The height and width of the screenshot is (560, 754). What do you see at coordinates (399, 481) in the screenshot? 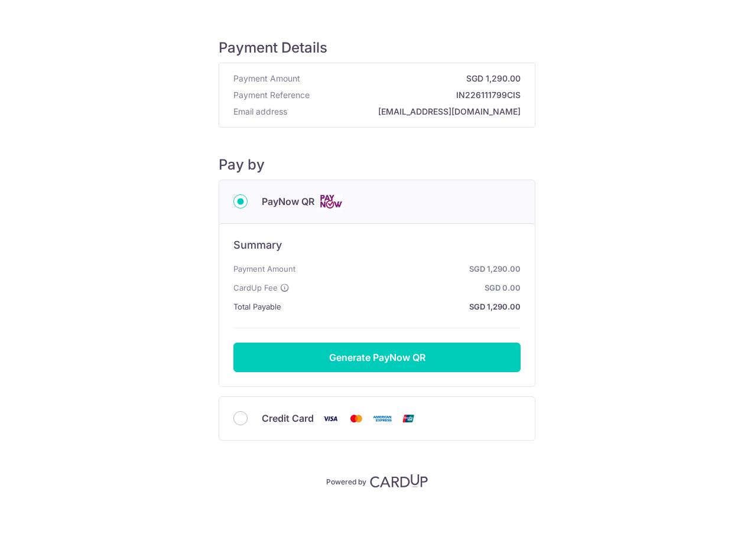
I see `img: CardUp` at bounding box center [399, 481].